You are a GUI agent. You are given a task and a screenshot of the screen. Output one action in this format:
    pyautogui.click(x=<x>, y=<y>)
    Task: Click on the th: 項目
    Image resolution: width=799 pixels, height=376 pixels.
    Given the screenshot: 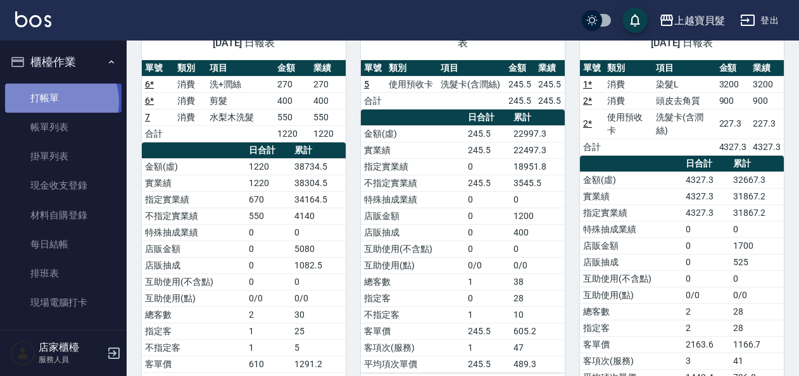 What is the action you would take?
    pyautogui.click(x=240, y=68)
    